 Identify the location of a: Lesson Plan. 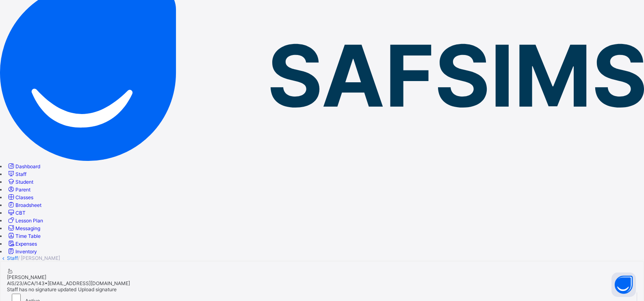
(25, 220).